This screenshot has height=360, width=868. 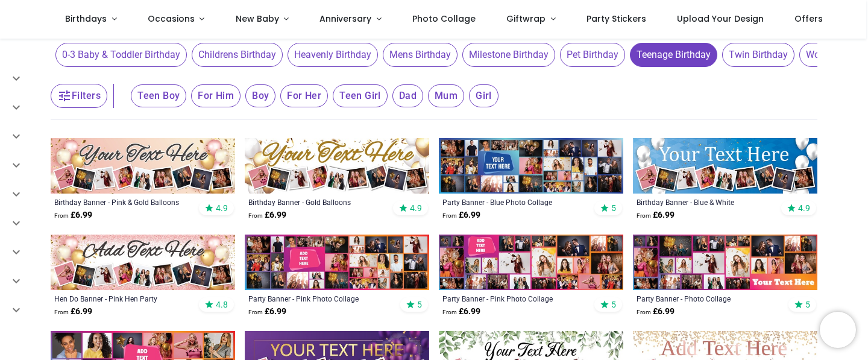 I want to click on span: Teen Boy, so click(x=158, y=96).